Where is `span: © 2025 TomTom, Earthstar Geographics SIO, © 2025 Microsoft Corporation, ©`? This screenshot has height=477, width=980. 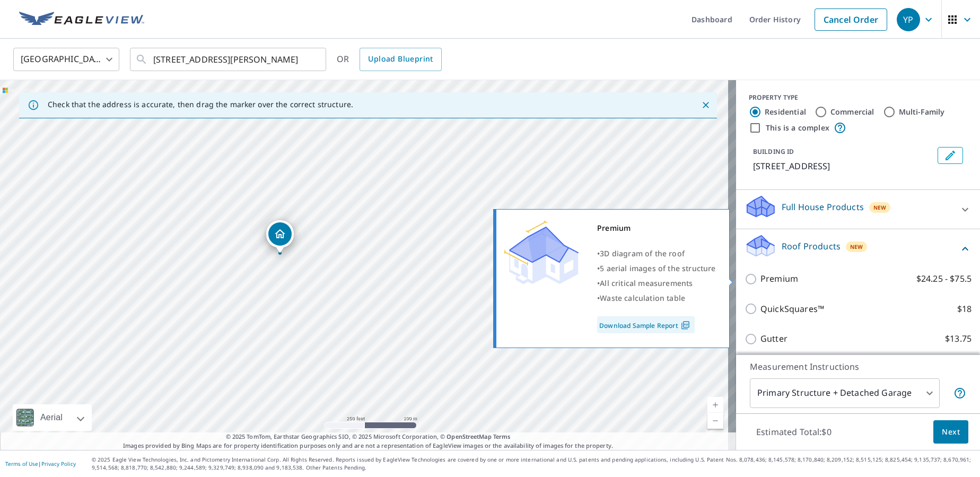
span: © 2025 TomTom, Earthstar Geographics SIO, © 2025 Microsoft Corporation, © is located at coordinates (368, 437).